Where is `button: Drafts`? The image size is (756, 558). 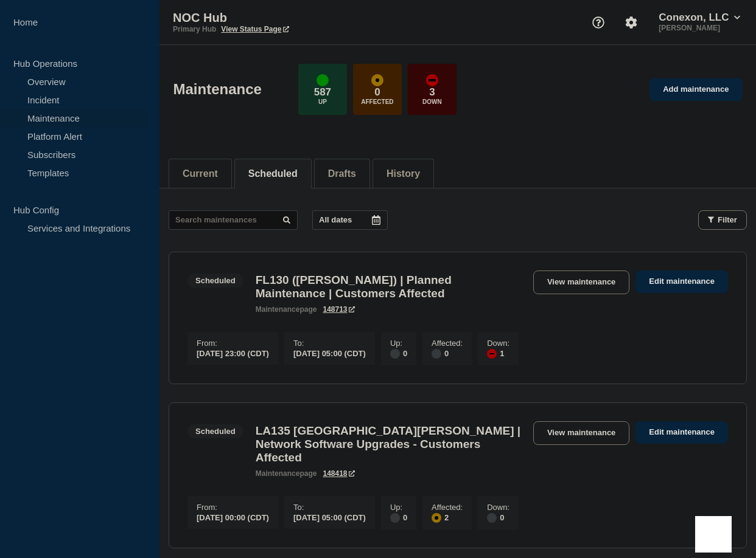
button: Drafts is located at coordinates (342, 174).